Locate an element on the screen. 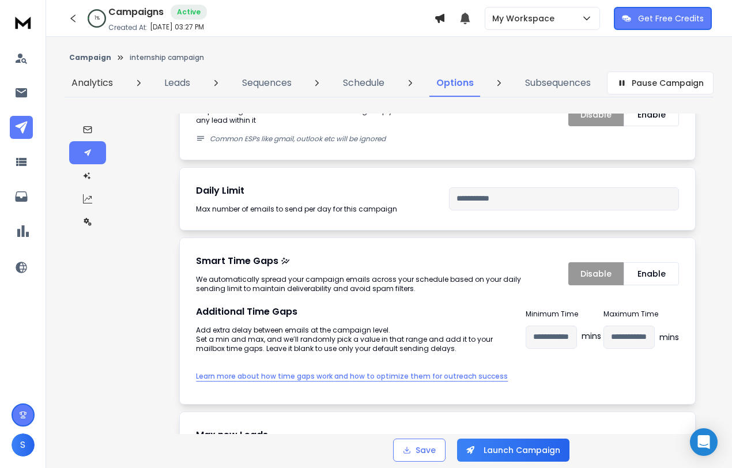  a: Sequences is located at coordinates (267, 83).